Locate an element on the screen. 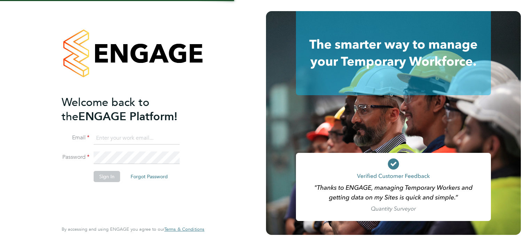 The width and height of the screenshot is (532, 246). h2: ENGAGE Platform! is located at coordinates (129, 110).